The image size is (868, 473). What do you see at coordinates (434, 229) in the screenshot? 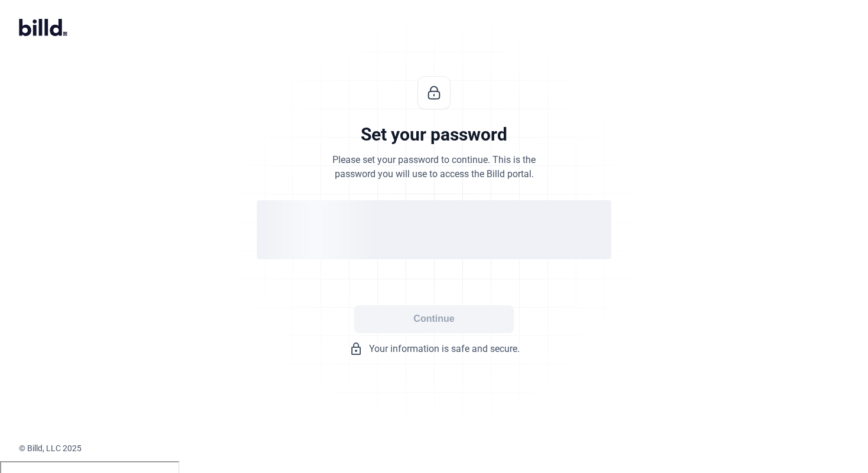
I see `div: loading` at bounding box center [434, 229].